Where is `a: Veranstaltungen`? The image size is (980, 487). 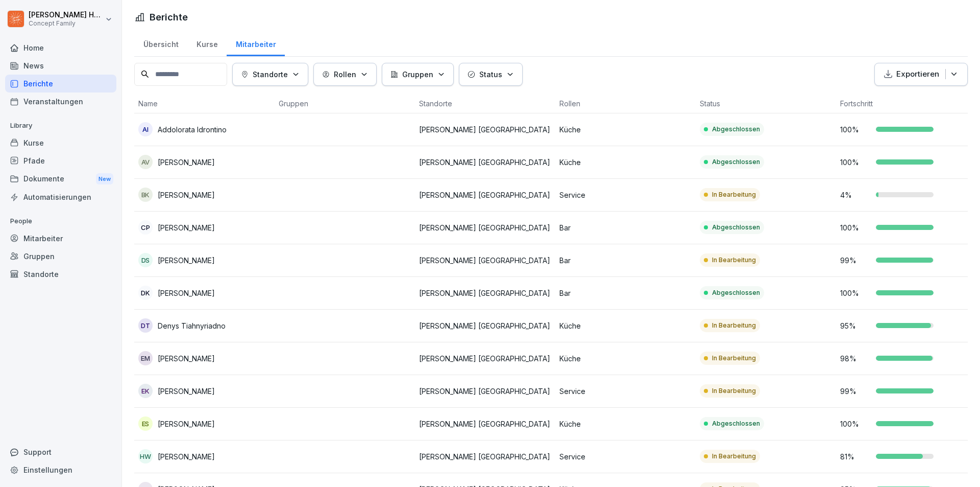
a: Veranstaltungen is located at coordinates (61, 101).